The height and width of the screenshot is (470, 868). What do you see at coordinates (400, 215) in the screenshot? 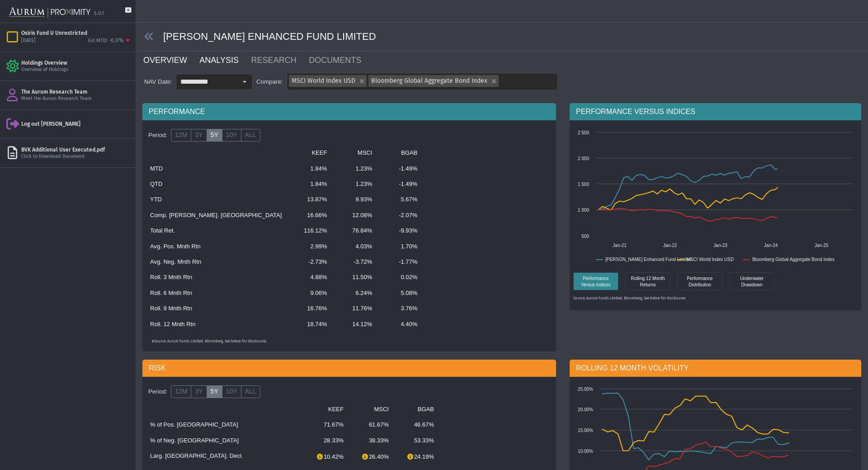
I see `td: -2.07%` at bounding box center [400, 215].